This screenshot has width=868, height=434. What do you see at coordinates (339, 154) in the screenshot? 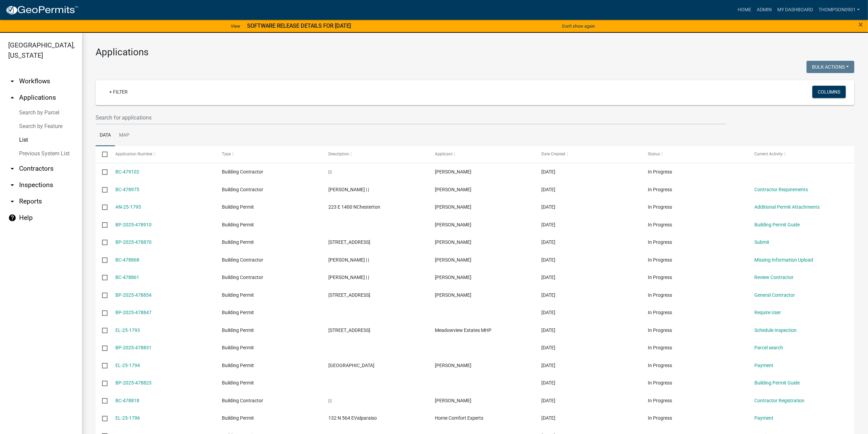
I see `span: Description` at bounding box center [339, 154].